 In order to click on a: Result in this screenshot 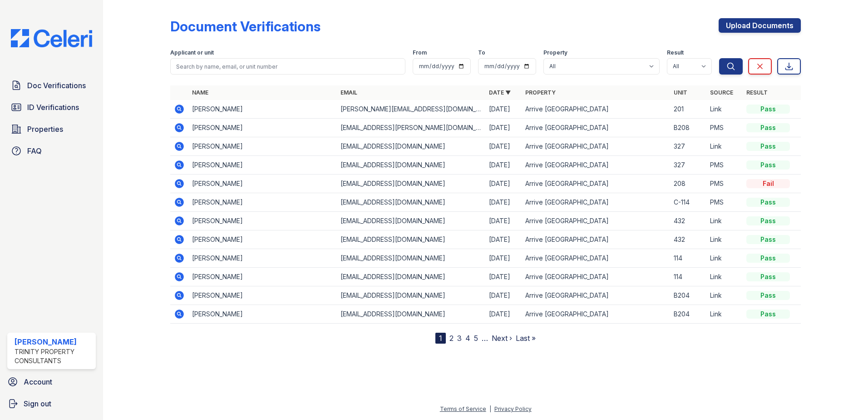, I will do `click(757, 92)`.